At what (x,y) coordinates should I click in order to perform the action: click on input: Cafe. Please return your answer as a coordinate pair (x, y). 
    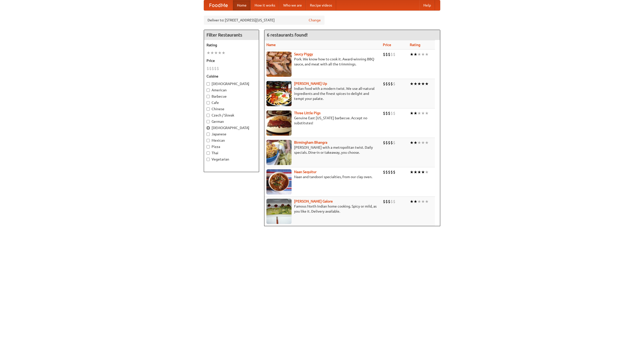
    Looking at the image, I should click on (208, 103).